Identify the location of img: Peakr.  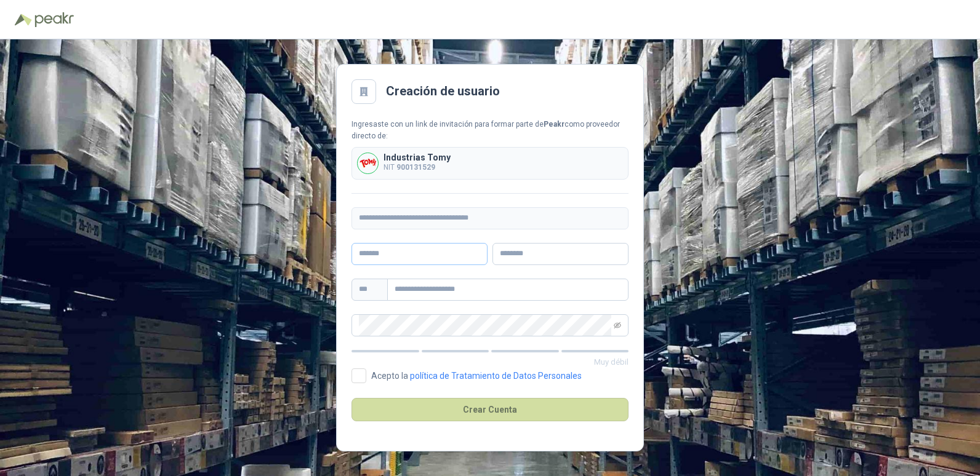
(54, 19).